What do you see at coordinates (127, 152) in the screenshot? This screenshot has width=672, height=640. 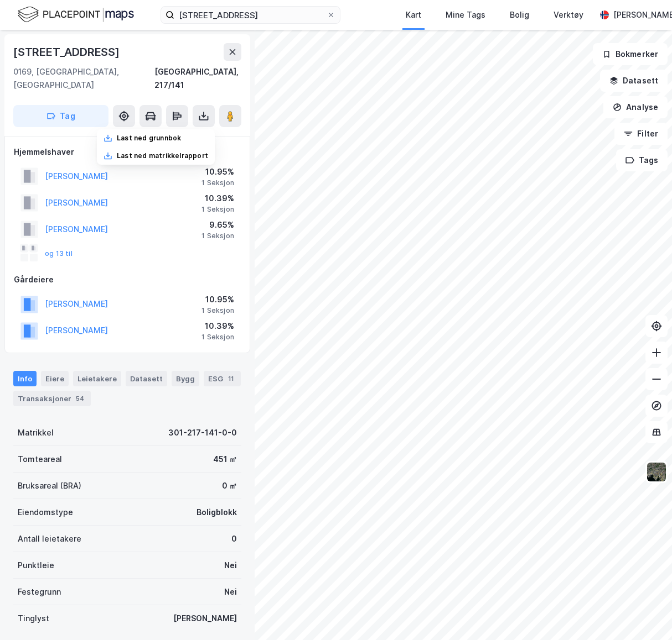 I see `div: Hjemmelshaver` at bounding box center [127, 152].